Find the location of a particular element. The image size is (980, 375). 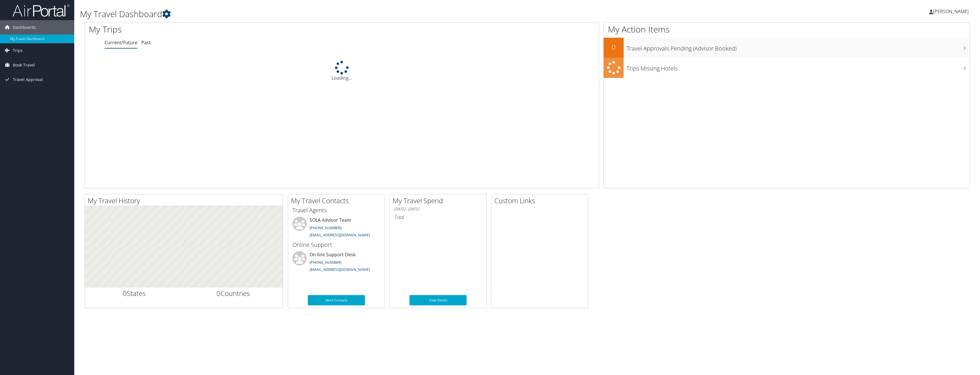

a: Past is located at coordinates (146, 43).